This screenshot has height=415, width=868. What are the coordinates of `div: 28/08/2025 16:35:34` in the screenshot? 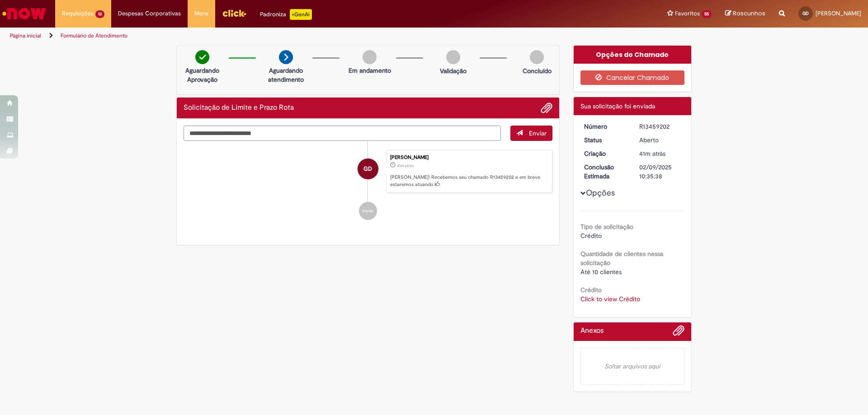 It's located at (660, 154).